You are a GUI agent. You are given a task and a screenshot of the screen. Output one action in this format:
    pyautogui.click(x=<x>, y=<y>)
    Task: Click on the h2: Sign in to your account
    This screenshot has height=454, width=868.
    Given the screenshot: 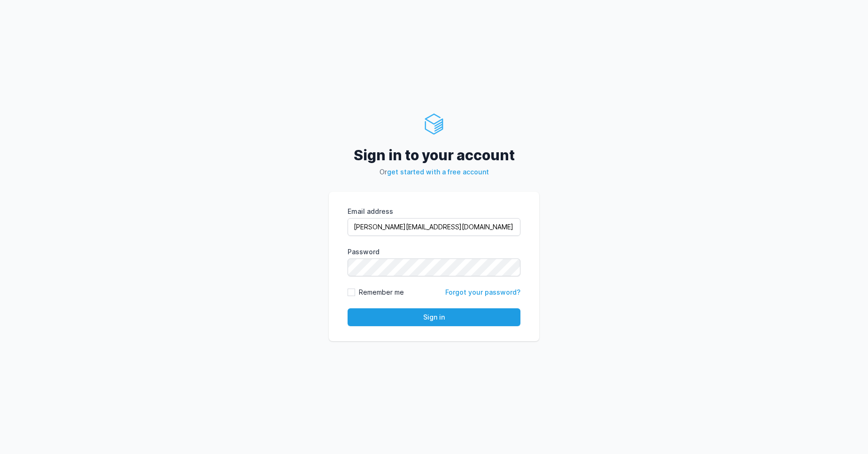 What is the action you would take?
    pyautogui.click(x=434, y=155)
    